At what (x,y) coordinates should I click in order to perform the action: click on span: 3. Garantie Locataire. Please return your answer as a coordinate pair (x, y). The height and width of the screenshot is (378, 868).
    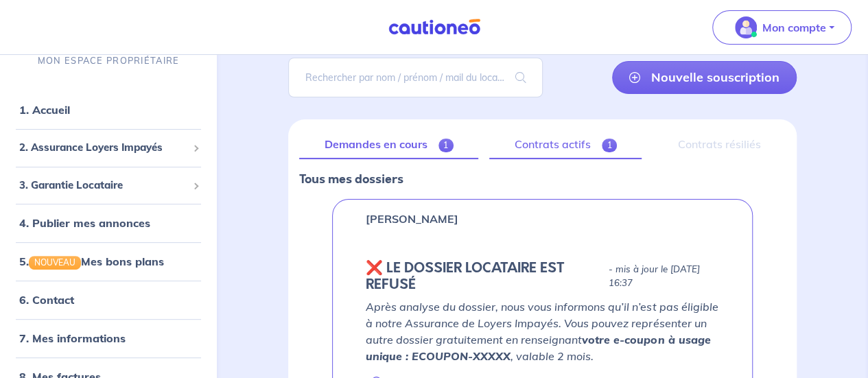
    Looking at the image, I should click on (103, 186).